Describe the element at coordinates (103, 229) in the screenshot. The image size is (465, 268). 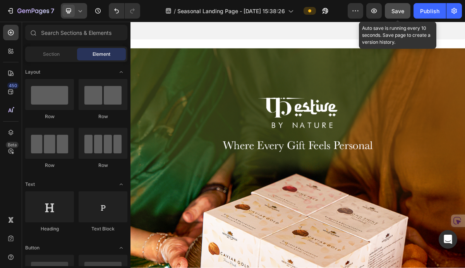
I see `div: Text Block` at that location.